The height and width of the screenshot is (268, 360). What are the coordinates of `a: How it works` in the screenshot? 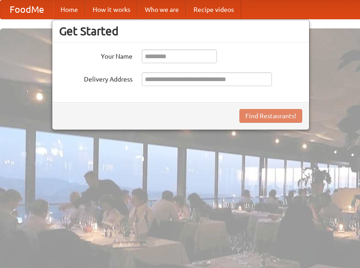 It's located at (111, 10).